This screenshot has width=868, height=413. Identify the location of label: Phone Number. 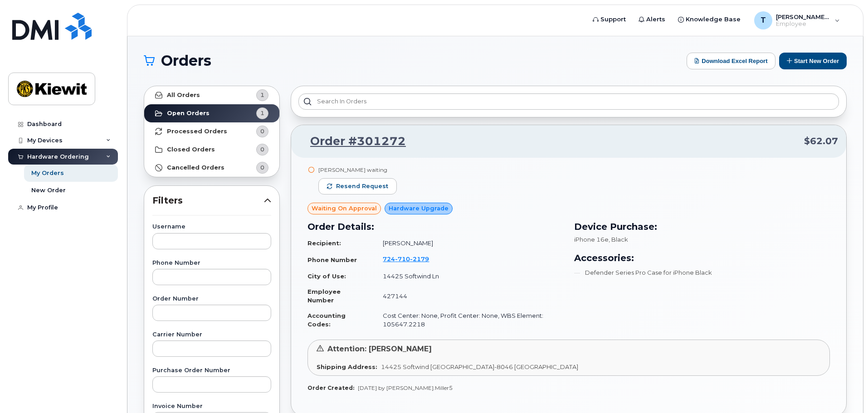
(212, 263).